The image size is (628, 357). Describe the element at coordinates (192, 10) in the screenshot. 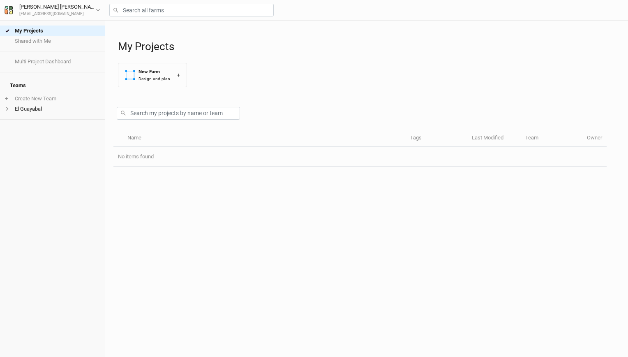

I see `input: Search all farms` at that location.